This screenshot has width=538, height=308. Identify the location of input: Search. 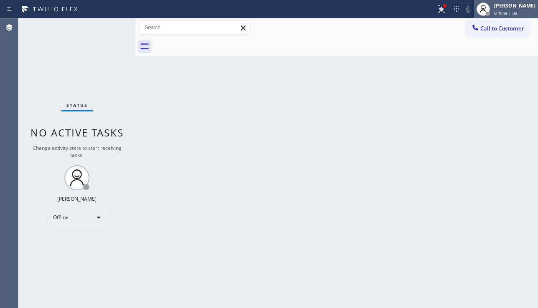
(194, 28).